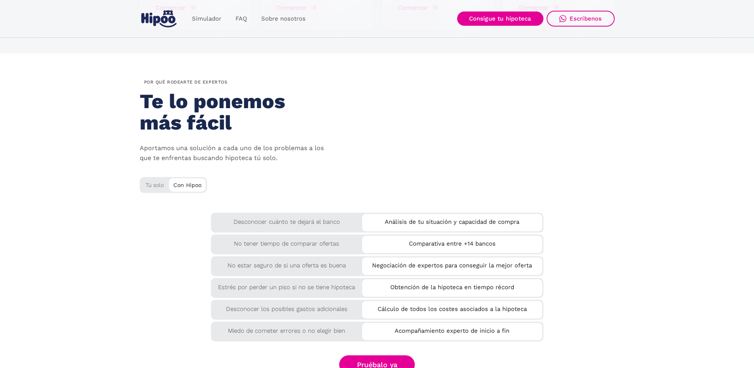 This screenshot has height=368, width=754. What do you see at coordinates (581, 19) in the screenshot?
I see `a: Escríbenos` at bounding box center [581, 19].